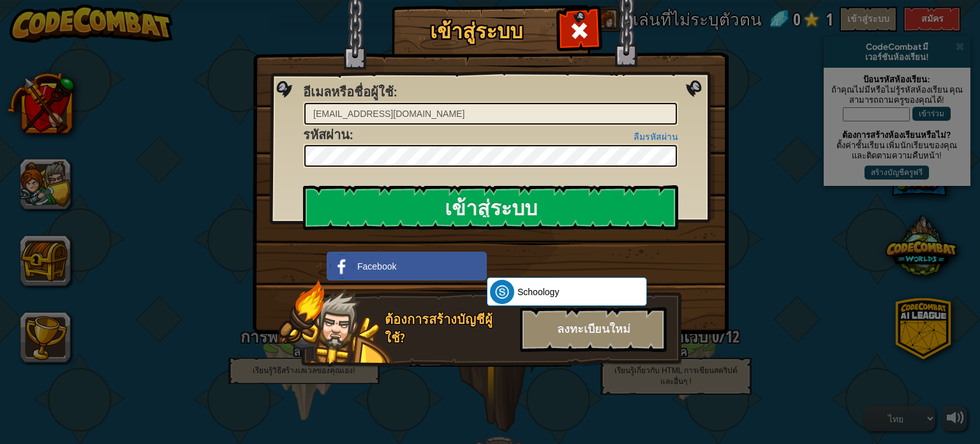 The height and width of the screenshot is (444, 980). I want to click on a: ลืมรหัสผ่าน, so click(656, 137).